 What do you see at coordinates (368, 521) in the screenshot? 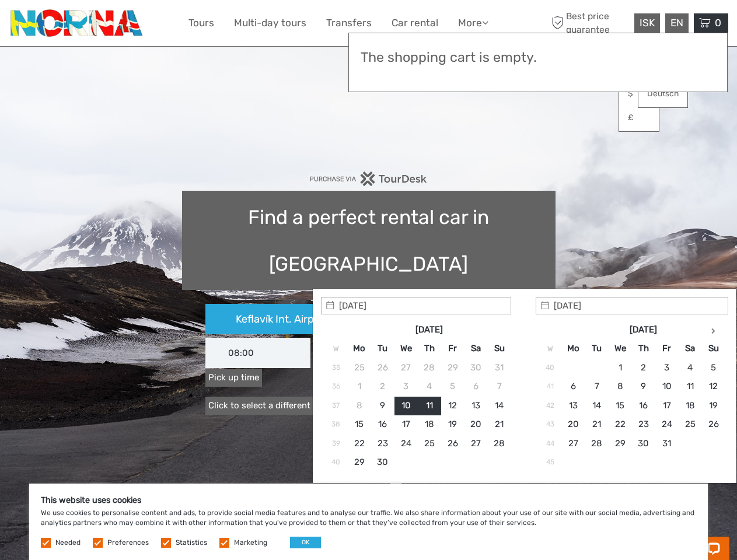
I see `div: We use cookies to personalise content and ads, to provide social media features and to analyse ou...` at bounding box center [368, 521].